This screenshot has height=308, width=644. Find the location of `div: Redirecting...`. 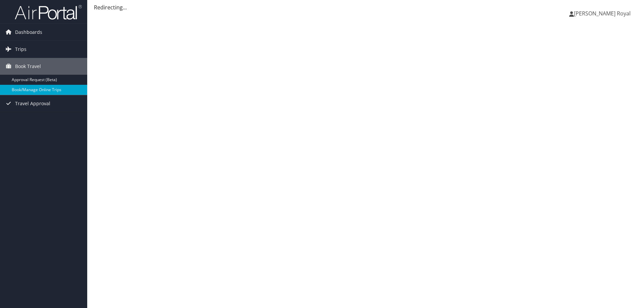

div: Redirecting... is located at coordinates (366, 8).